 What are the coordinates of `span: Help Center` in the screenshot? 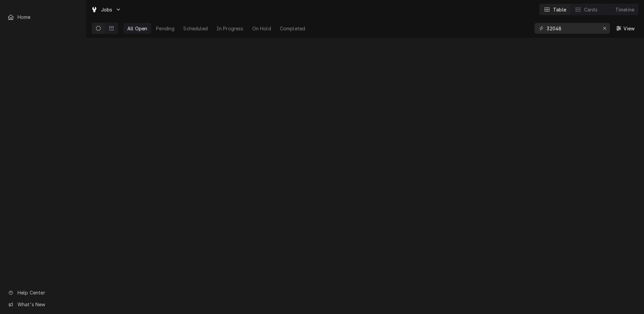 It's located at (48, 292).